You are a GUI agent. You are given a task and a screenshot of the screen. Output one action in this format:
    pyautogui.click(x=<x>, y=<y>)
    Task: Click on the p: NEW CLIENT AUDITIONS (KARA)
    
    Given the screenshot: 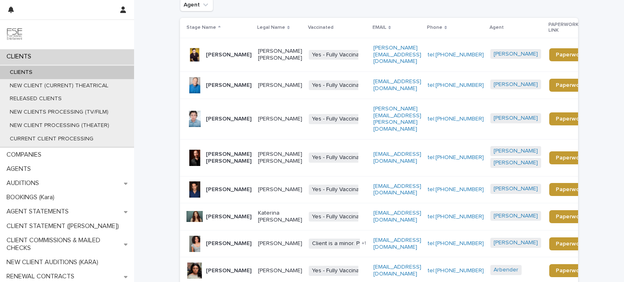 What is the action you would take?
    pyautogui.click(x=54, y=262)
    